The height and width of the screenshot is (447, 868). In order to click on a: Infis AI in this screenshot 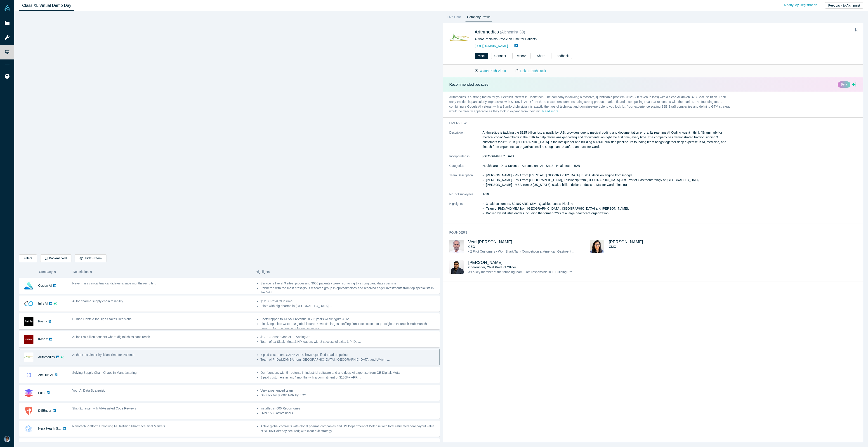, I will do `click(43, 304)`.